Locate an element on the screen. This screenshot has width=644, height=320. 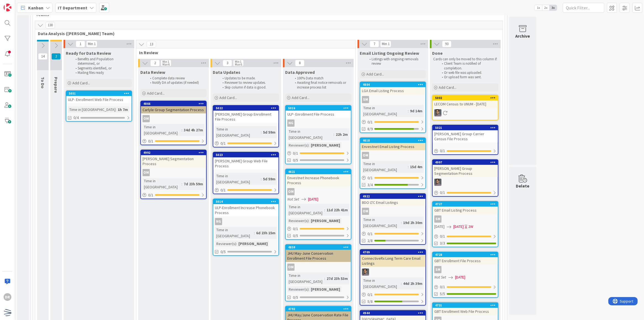
div: BDO LTC Email Listings is located at coordinates (393, 202).